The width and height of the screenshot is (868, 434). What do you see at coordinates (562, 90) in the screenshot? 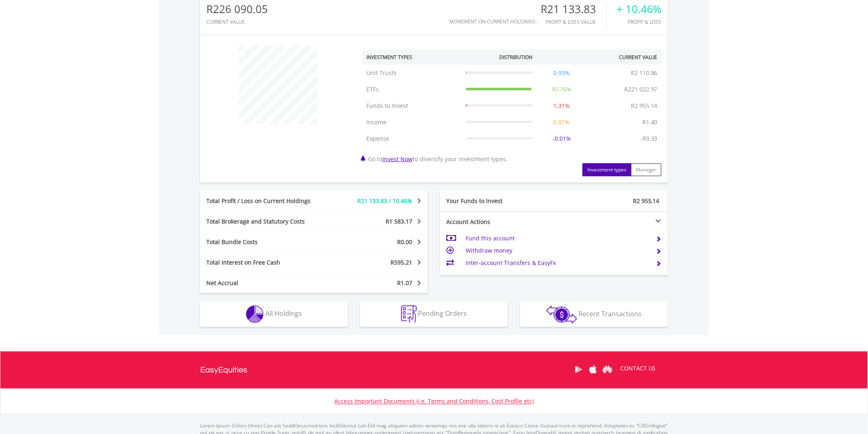
I see `td: 97.76%` at bounding box center [562, 90].